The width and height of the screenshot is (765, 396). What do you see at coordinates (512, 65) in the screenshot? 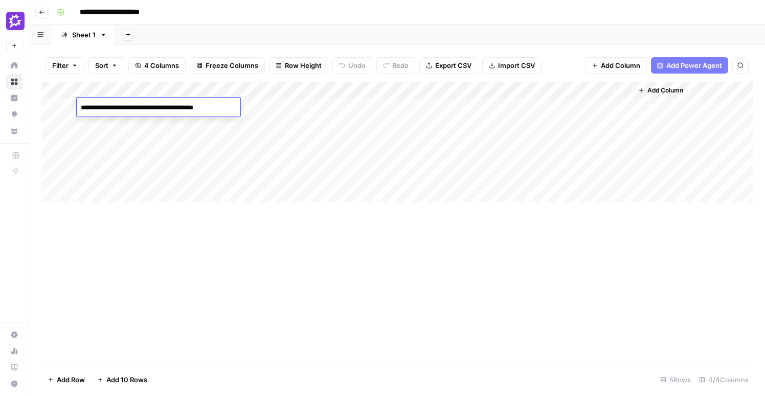
I see `button: Import CSV` at bounding box center [512, 65].